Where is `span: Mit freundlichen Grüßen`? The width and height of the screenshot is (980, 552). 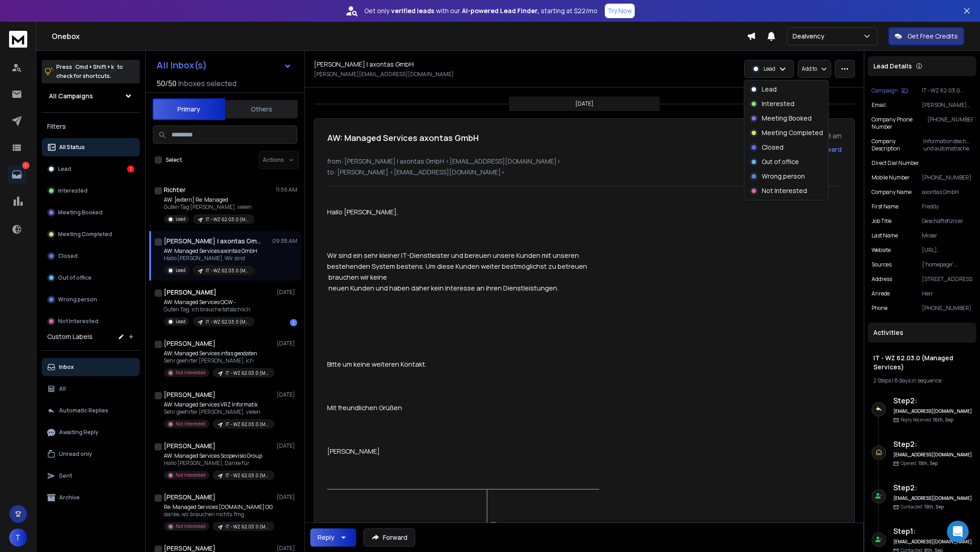 span: Mit freundlichen Grüßen is located at coordinates (364, 408).